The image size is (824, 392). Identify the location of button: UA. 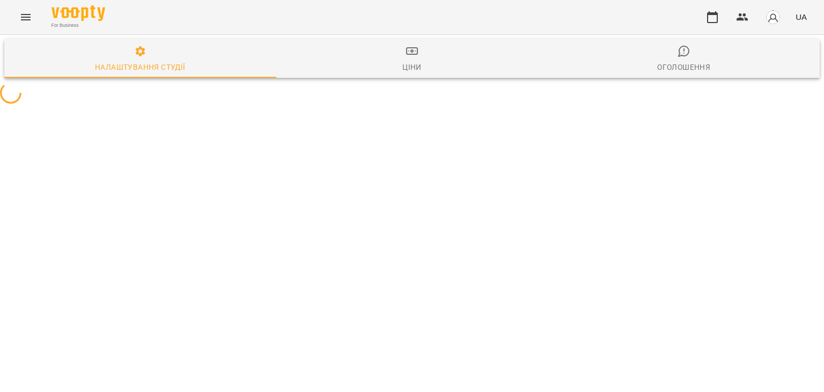
(801, 17).